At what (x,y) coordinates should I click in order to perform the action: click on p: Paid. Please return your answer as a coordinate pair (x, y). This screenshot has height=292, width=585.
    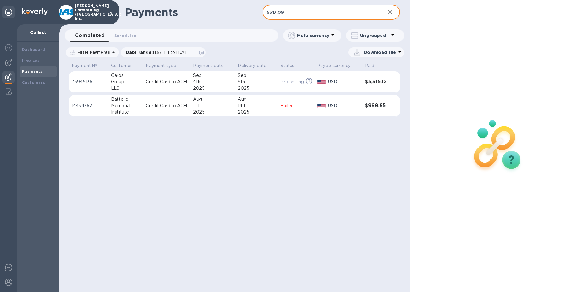
    Looking at the image, I should click on (370, 65).